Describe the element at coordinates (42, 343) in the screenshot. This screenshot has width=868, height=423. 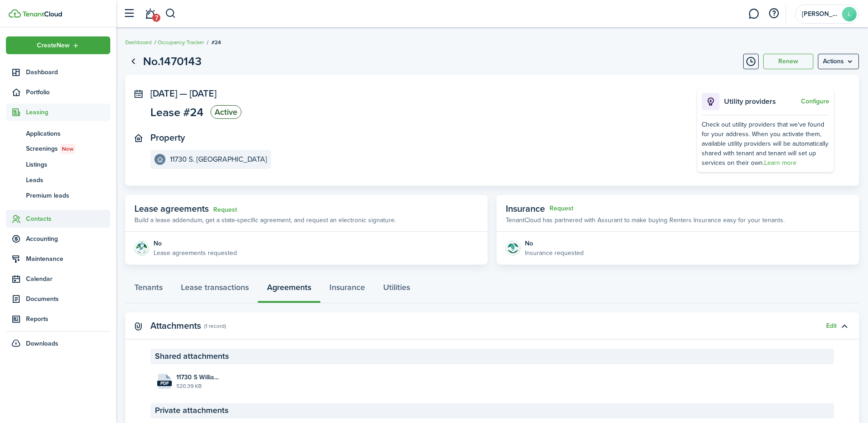
I see `span: Downloads` at that location.